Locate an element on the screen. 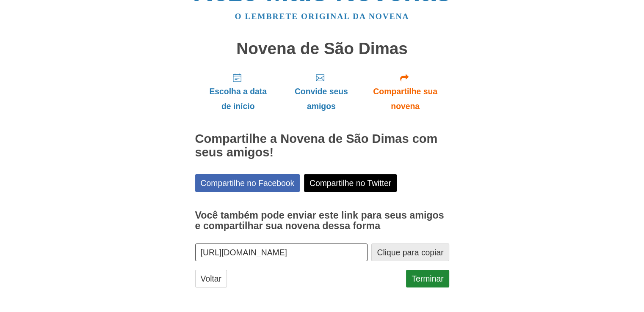 This screenshot has height=312, width=644. a: Compartilhe sua novena is located at coordinates (405, 92).